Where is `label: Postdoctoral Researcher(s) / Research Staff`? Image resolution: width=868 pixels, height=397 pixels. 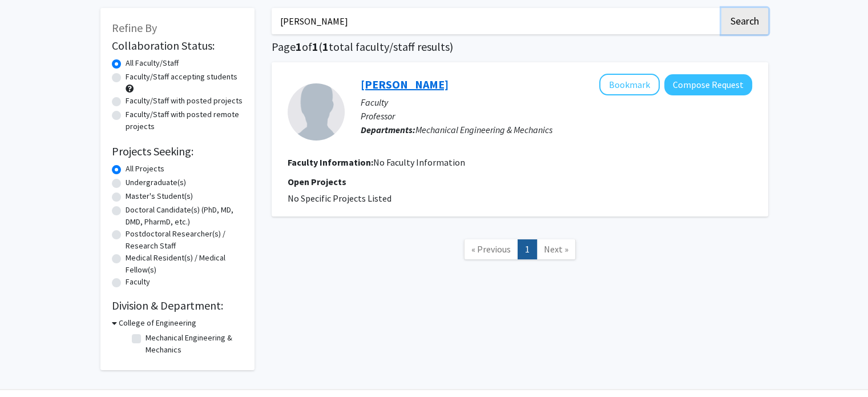
label: Postdoctoral Researcher(s) / Research Staff is located at coordinates (184, 240).